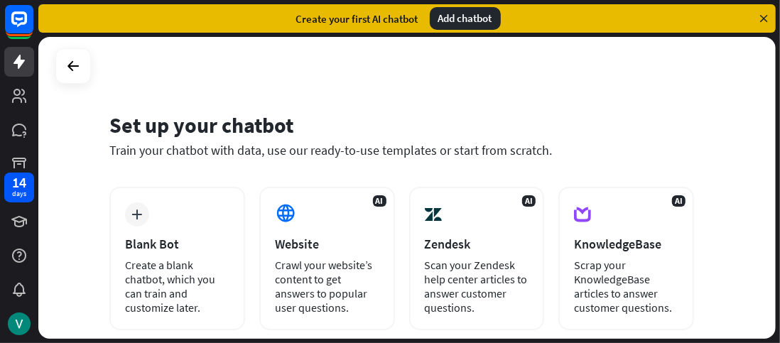  Describe the element at coordinates (327, 286) in the screenshot. I see `div: Crawl your website’s content to get answers to popular user questions.` at that location.